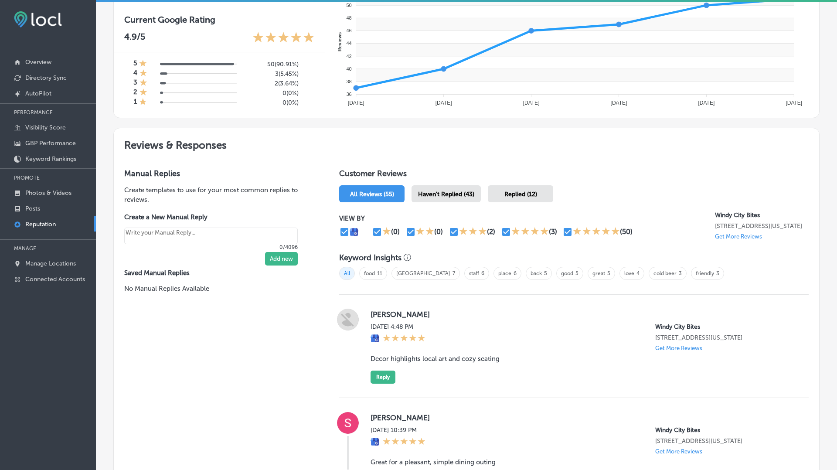 This screenshot has height=470, width=837. Describe the element at coordinates (46, 78) in the screenshot. I see `p: Directory Sync` at that location.